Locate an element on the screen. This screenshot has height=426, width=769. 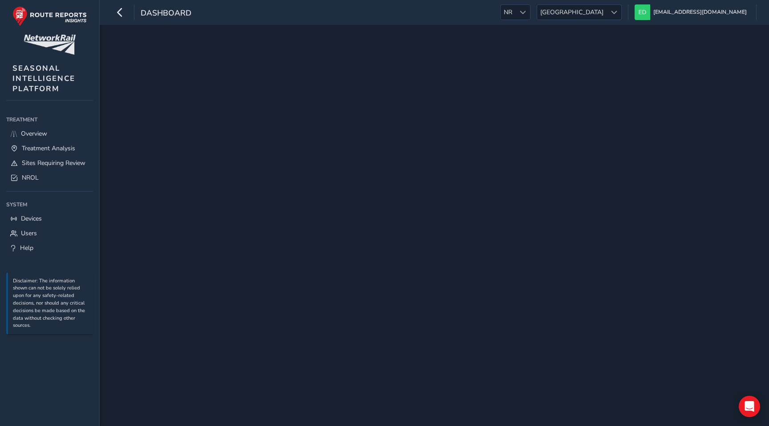
span: Treatment Analysis is located at coordinates (49, 148).